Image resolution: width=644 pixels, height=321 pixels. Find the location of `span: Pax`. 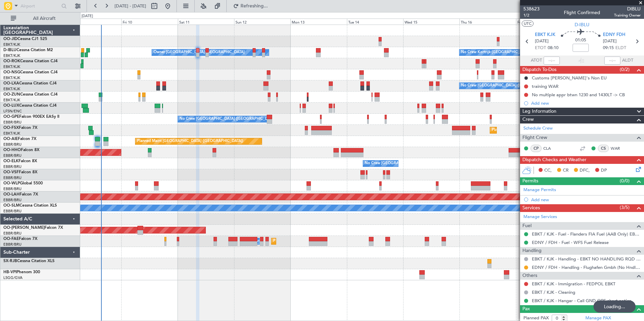

span: Pax is located at coordinates (526, 309).